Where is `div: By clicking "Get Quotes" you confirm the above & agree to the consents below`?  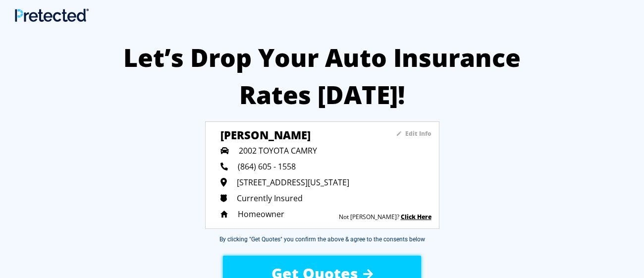
div: By clicking "Get Quotes" you confirm the above & agree to the consents below is located at coordinates (322, 239).